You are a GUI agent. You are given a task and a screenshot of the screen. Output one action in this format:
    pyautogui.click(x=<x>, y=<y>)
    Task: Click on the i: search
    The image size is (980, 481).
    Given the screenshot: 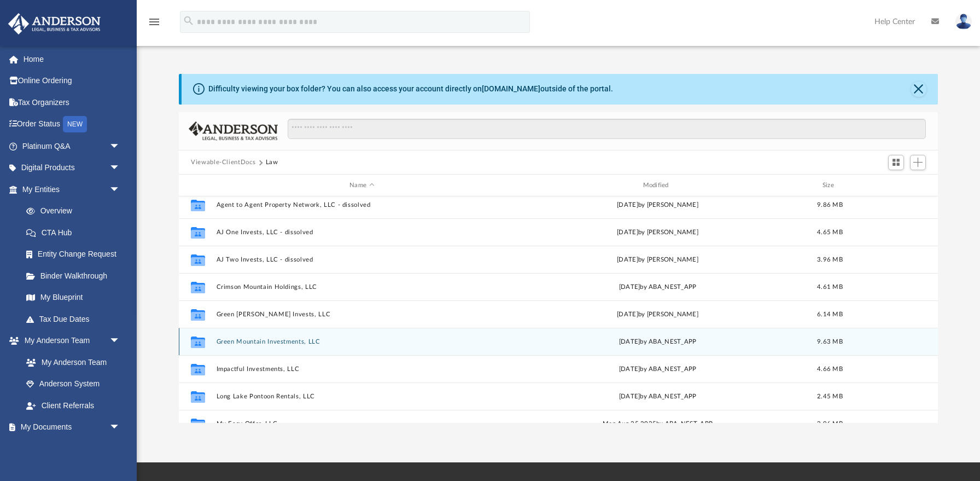 What is the action you would take?
    pyautogui.click(x=188, y=21)
    